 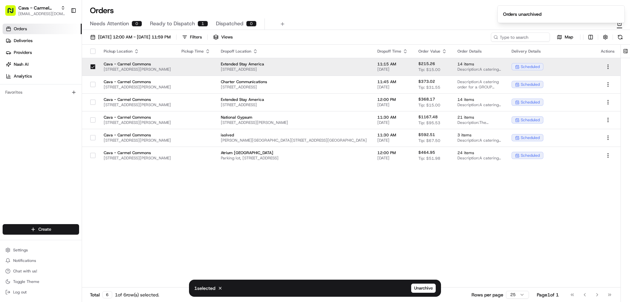 I want to click on span: Orders, so click(x=20, y=29).